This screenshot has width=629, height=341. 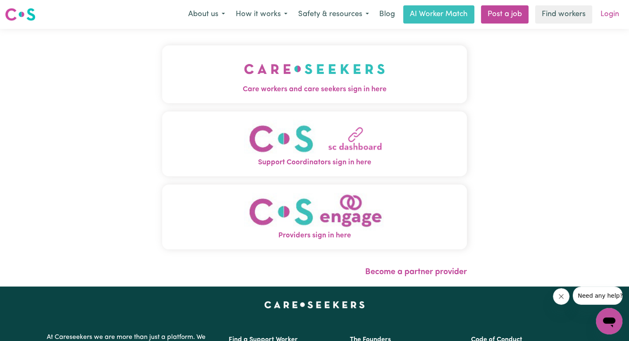 What do you see at coordinates (438, 14) in the screenshot?
I see `a: AI Worker Match` at bounding box center [438, 14].